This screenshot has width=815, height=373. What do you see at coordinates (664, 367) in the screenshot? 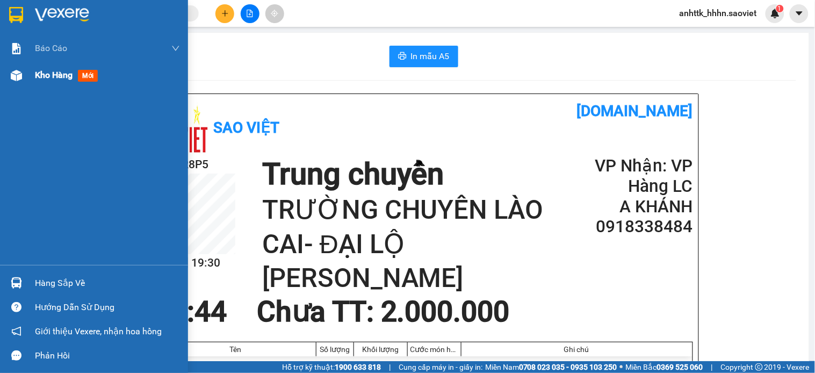
I see `span: Miền Bắc` at bounding box center [664, 367].